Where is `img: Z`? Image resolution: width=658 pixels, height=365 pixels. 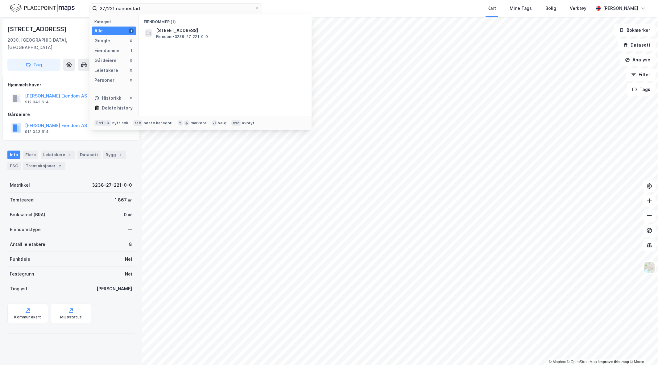
img: Z is located at coordinates (649, 267).